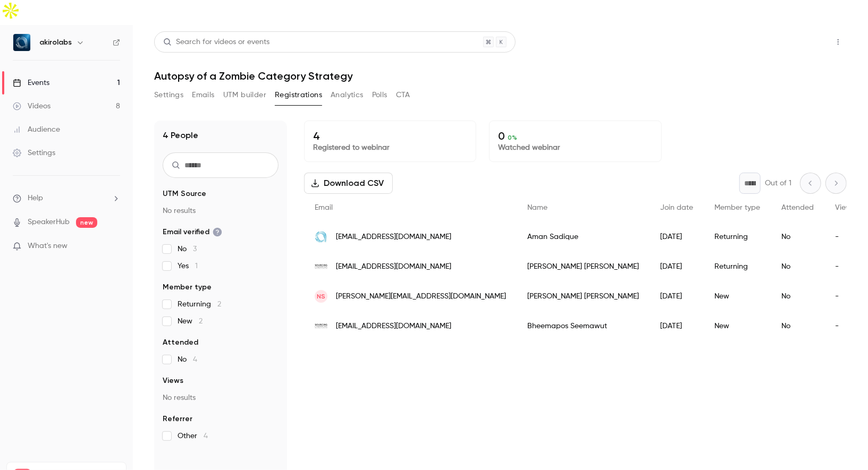 The width and height of the screenshot is (868, 470). Describe the element at coordinates (31, 83) in the screenshot. I see `div: Events` at that location.